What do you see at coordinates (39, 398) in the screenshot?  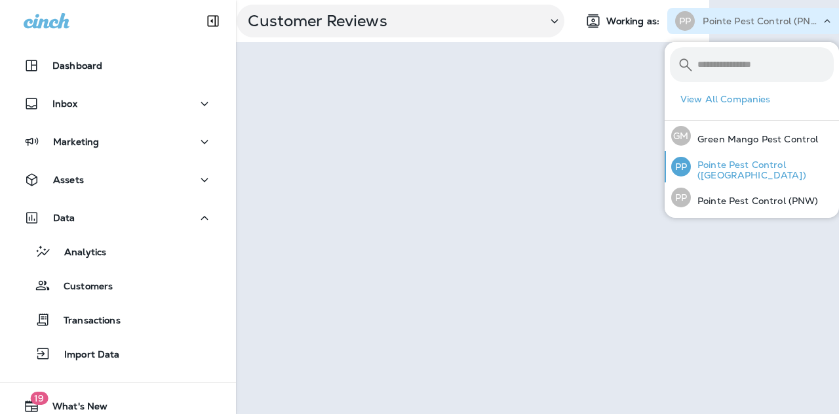 I see `span: 19` at bounding box center [39, 398].